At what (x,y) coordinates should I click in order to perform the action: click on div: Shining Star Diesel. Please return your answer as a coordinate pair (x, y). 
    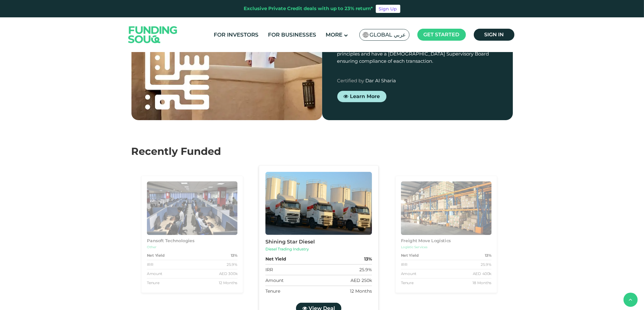
    Looking at the image, I should click on (318, 241).